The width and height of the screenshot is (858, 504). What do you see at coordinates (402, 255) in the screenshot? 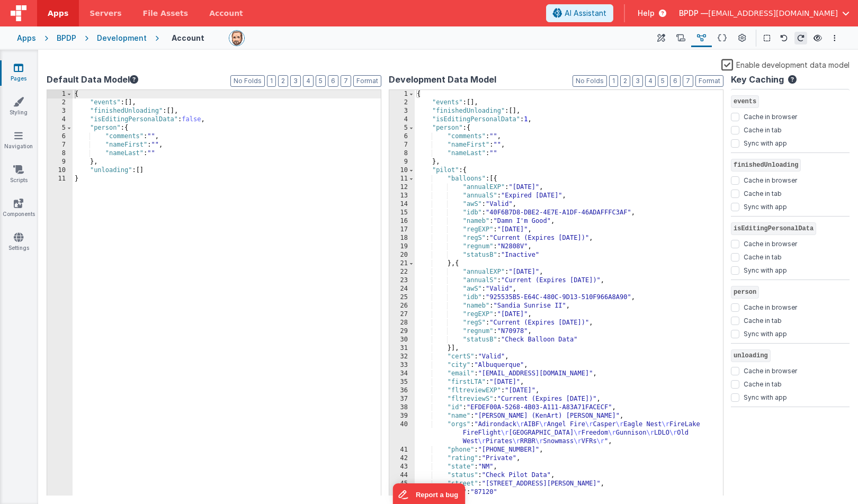
I see `div: 20` at bounding box center [402, 255].